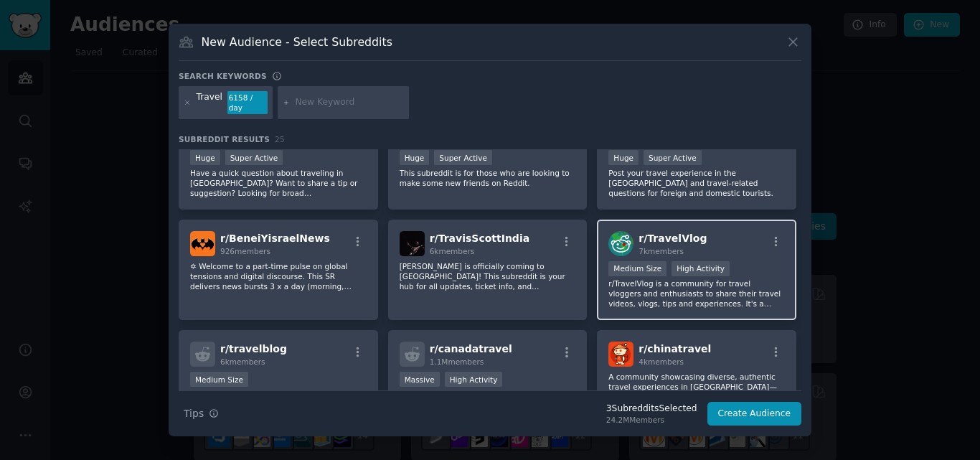  Describe the element at coordinates (275, 238) in the screenshot. I see `span: r/ BeneiYisraelNews` at that location.